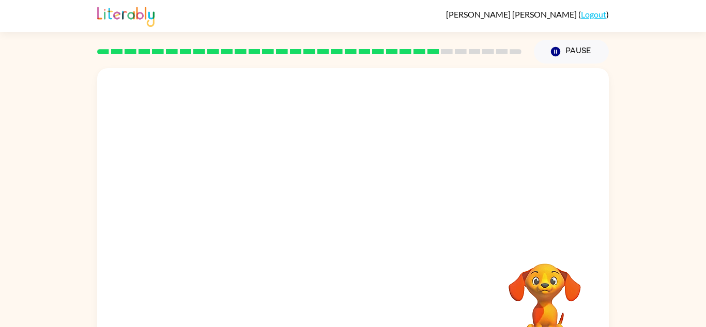 The width and height of the screenshot is (706, 327). Describe the element at coordinates (126, 16) in the screenshot. I see `img: Literably` at that location.